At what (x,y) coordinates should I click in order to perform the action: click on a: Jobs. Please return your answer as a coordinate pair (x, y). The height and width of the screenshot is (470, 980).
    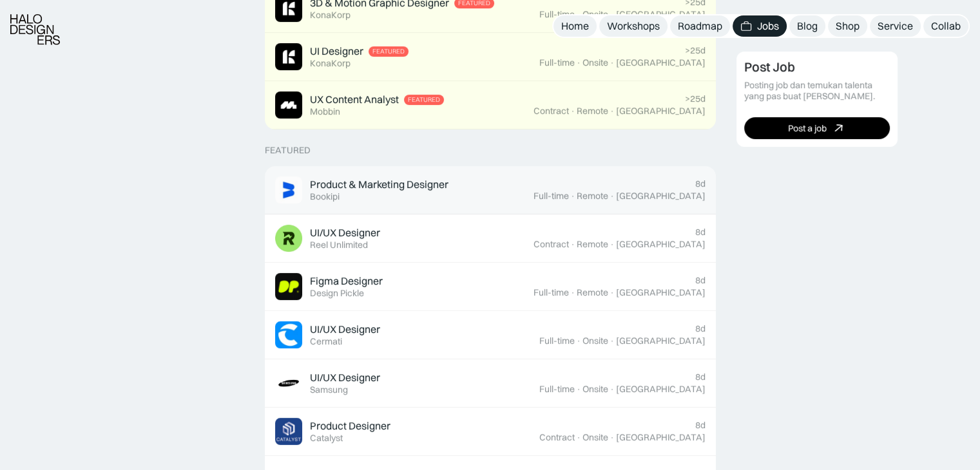
    Looking at the image, I should click on (760, 26).